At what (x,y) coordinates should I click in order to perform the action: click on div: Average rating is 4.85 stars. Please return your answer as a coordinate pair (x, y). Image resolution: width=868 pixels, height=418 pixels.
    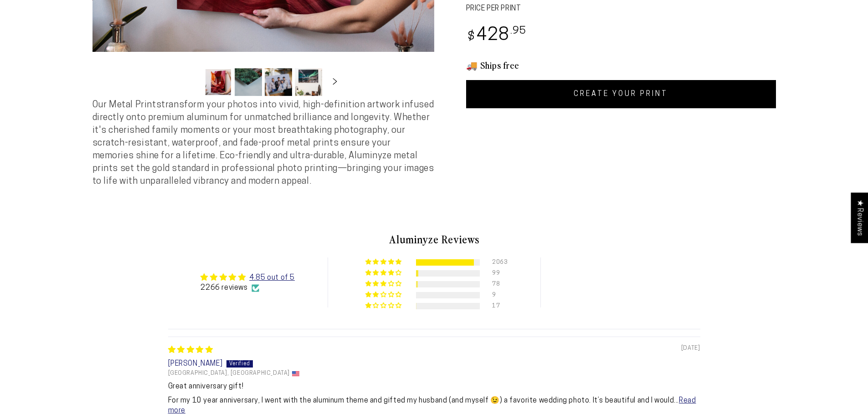
    Looking at the image, I should click on (248, 278).